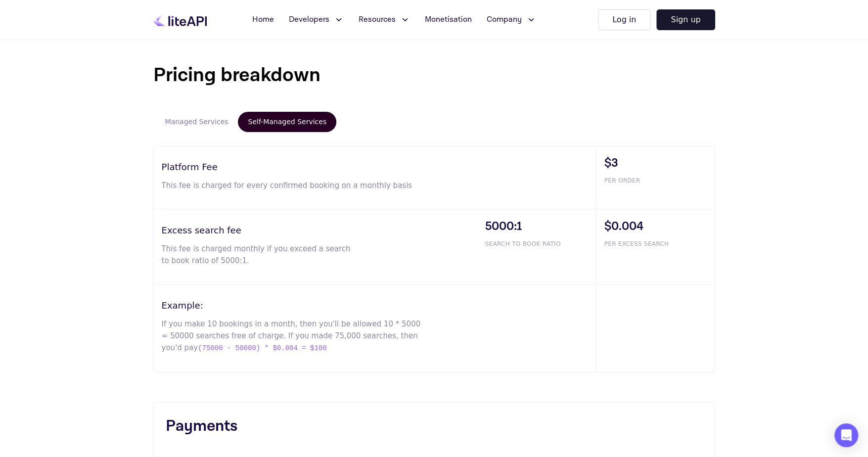 The width and height of the screenshot is (868, 457). I want to click on p: This fee is charged monthly if you exceed a search to book ratio of 5000:1., so click(256, 254).